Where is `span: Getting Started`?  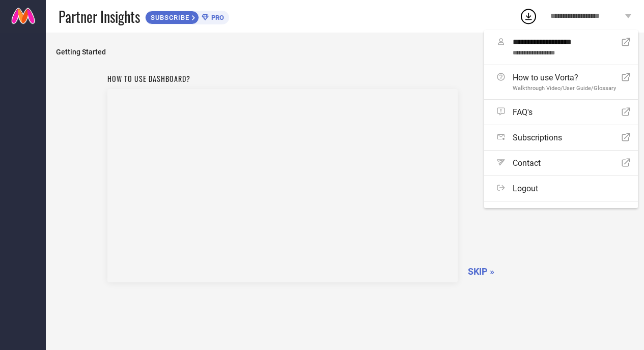
span: Getting Started is located at coordinates (345, 52).